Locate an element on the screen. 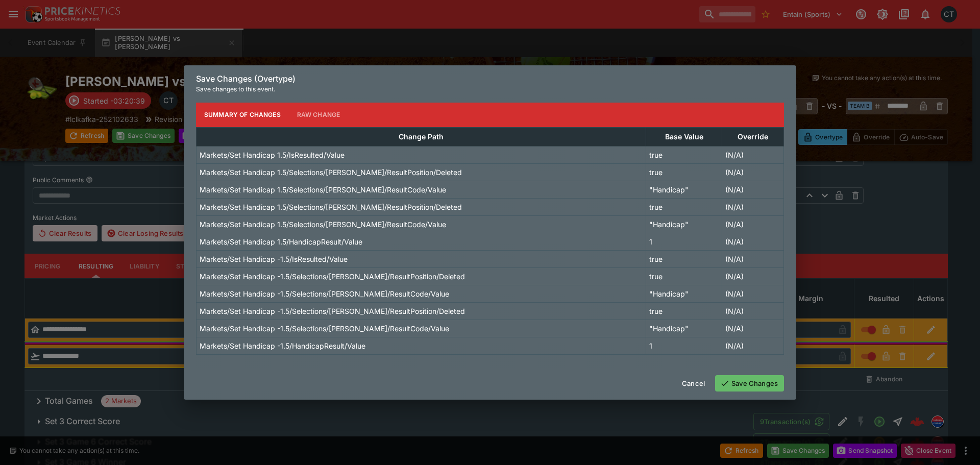 This screenshot has height=465, width=980. button: Cancel is located at coordinates (693, 383).